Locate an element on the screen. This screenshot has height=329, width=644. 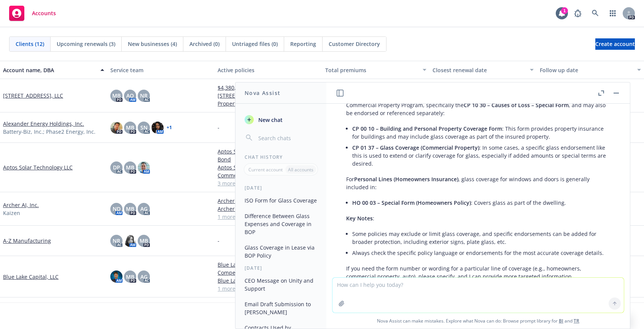
button: Closest renewal date is located at coordinates (483, 70).